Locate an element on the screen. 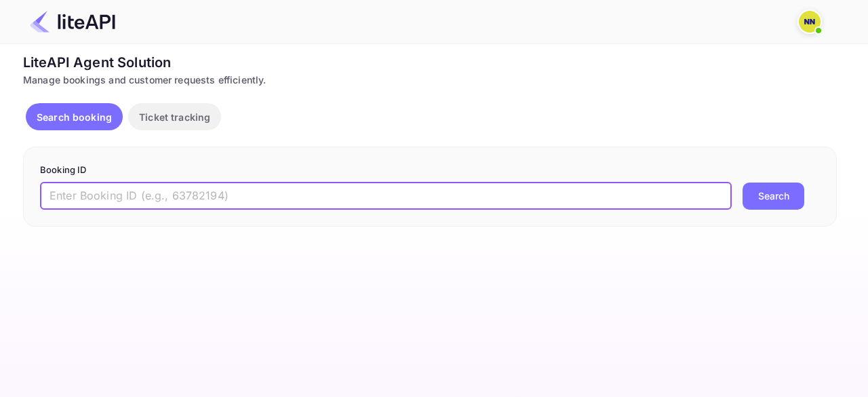 This screenshot has width=868, height=397. button: Search is located at coordinates (773, 196).